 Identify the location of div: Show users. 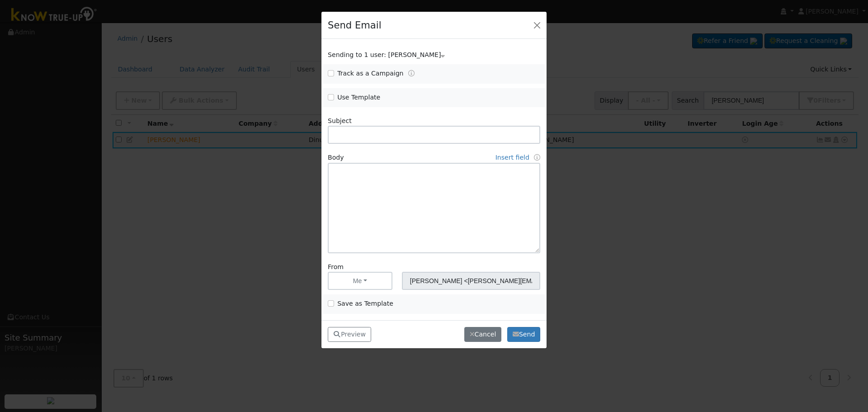
(434, 55).